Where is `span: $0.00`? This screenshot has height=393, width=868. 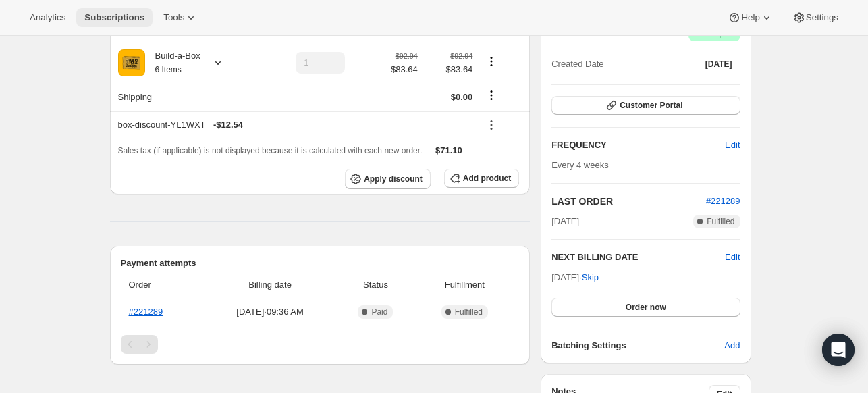 span: $0.00 is located at coordinates (462, 96).